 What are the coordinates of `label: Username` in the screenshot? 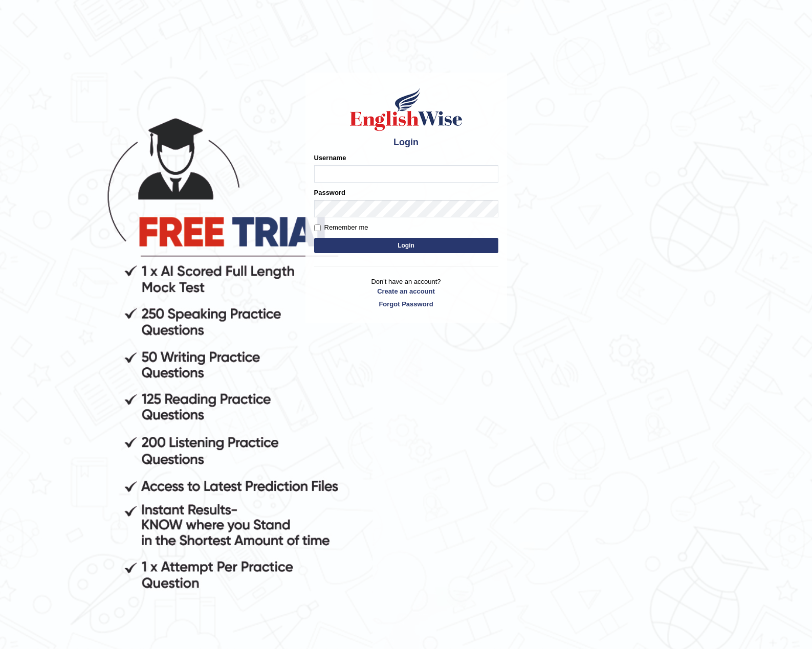 It's located at (330, 158).